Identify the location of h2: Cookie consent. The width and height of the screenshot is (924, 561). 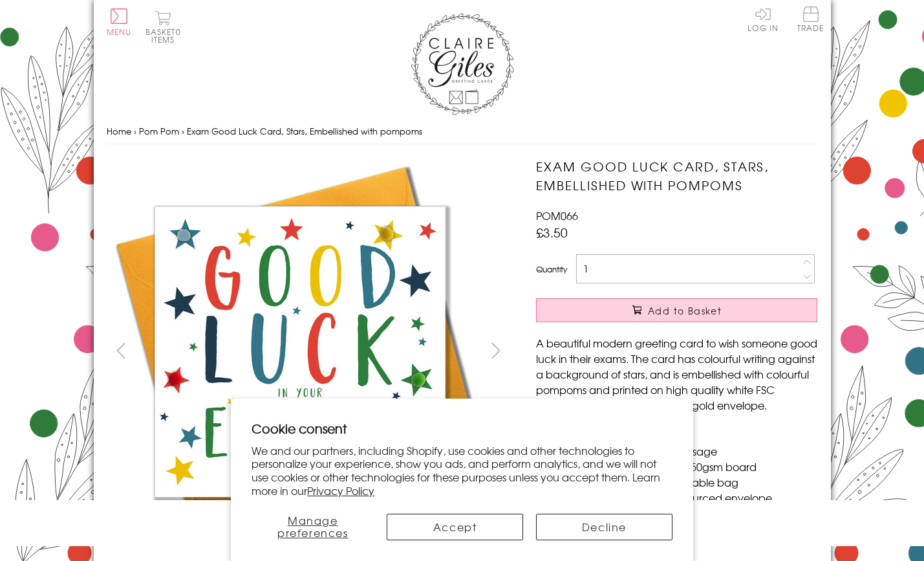
(462, 429).